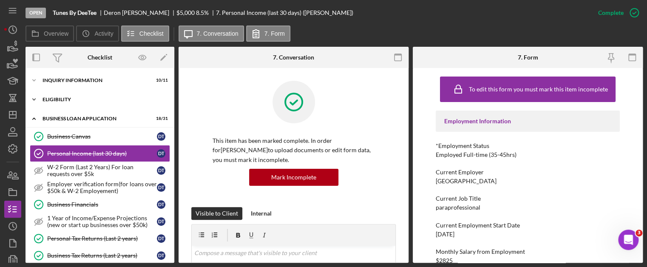 The height and width of the screenshot is (267, 647). I want to click on button: Complete, so click(616, 13).